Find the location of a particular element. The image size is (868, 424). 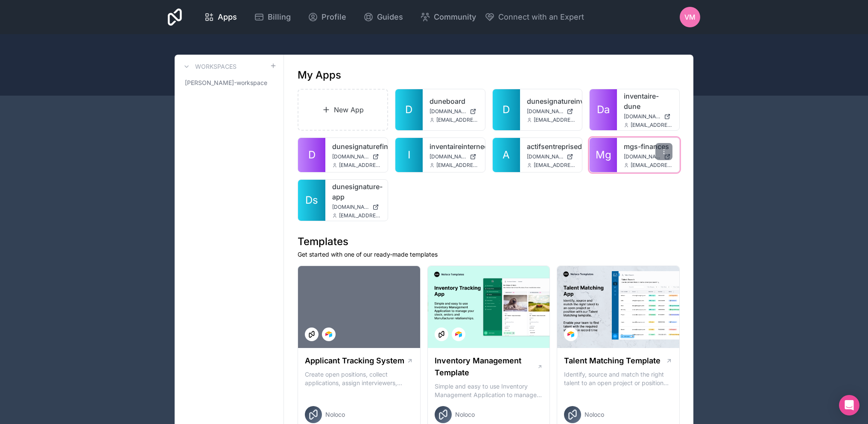

a: Workspaces is located at coordinates (209, 67).